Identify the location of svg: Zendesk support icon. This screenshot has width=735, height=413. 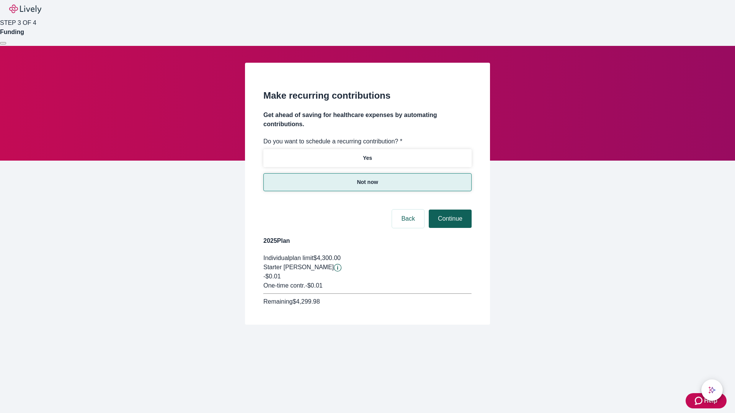
(699, 401).